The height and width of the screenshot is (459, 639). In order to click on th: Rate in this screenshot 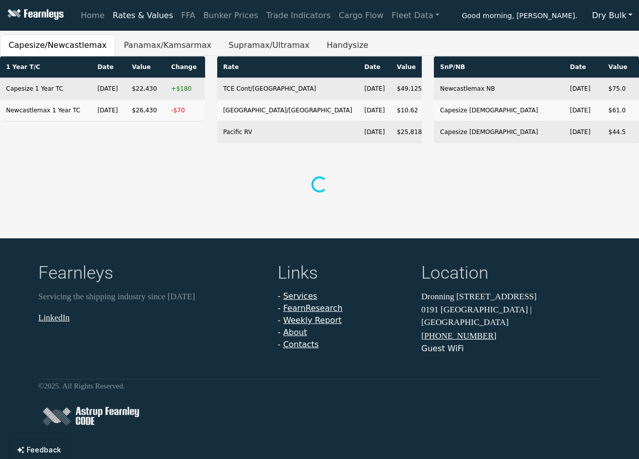, I will do `click(288, 67)`.